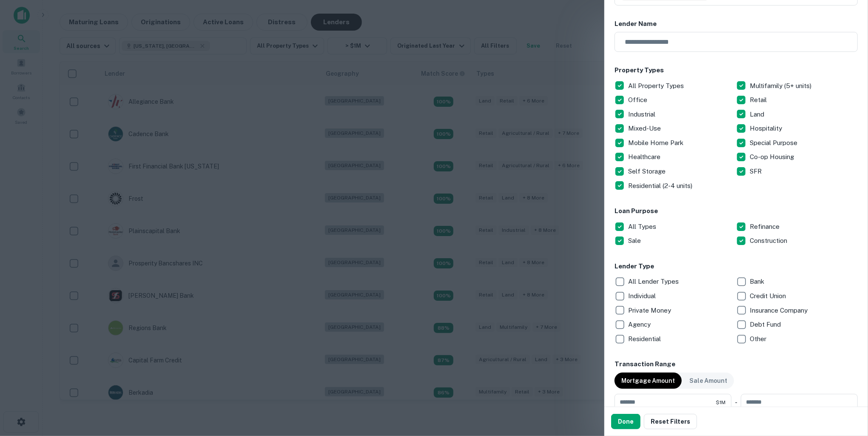 The image size is (868, 436). Describe the element at coordinates (773, 157) in the screenshot. I see `p: Co-op Housing` at that location.